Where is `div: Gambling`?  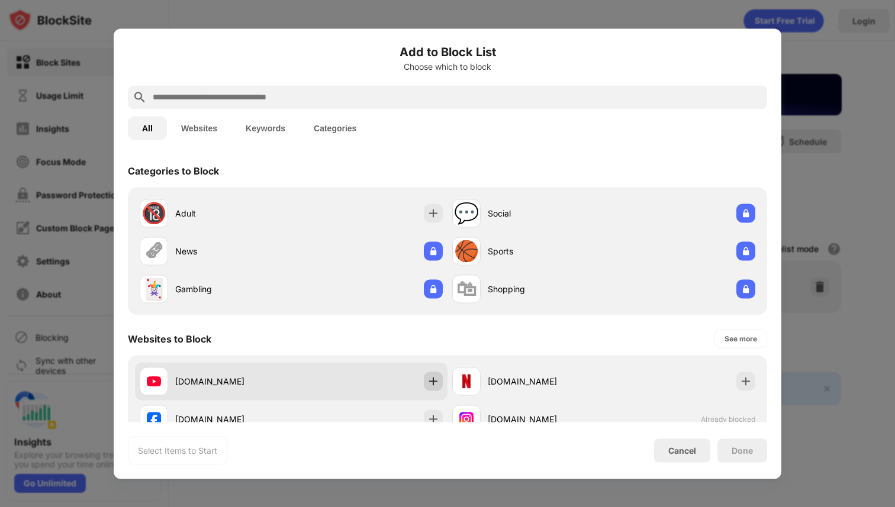 div: Gambling is located at coordinates (233, 289).